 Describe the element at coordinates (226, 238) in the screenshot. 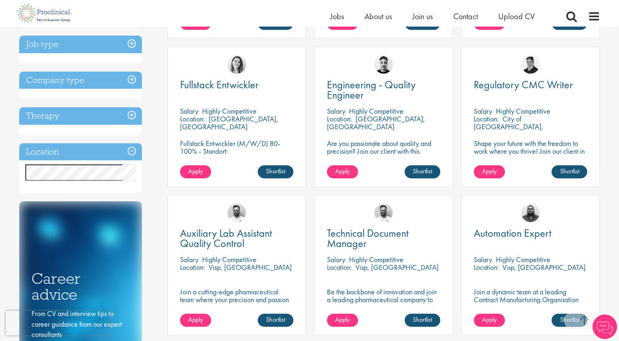

I see `span: Auxiliary Lab Assistant Quality Control` at that location.